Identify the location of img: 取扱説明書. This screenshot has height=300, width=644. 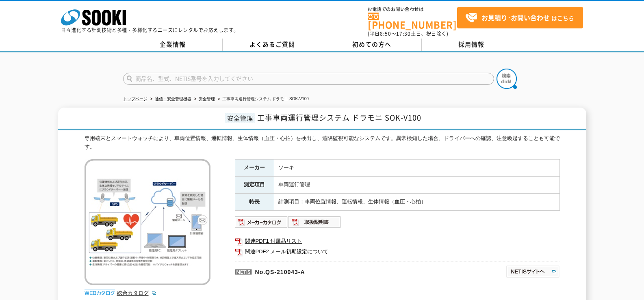
(315, 222).